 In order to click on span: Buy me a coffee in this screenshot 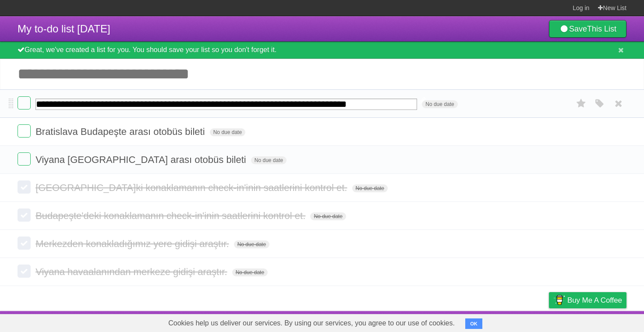, I will do `click(594, 300)`.